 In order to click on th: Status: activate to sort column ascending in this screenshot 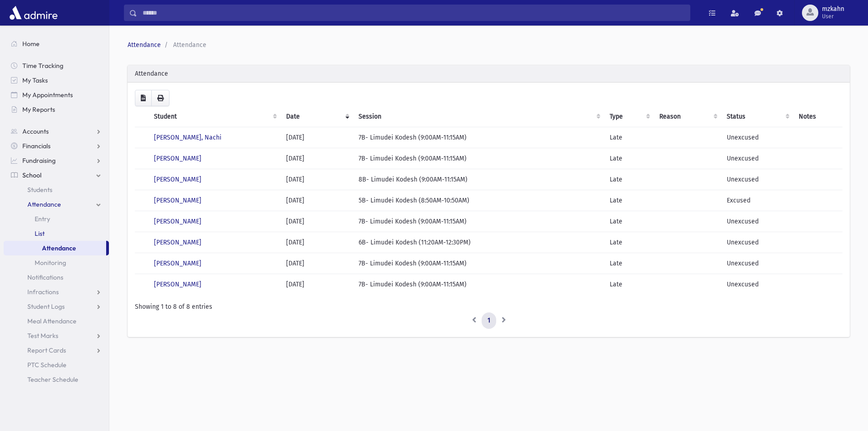, I will do `click(757, 116)`.